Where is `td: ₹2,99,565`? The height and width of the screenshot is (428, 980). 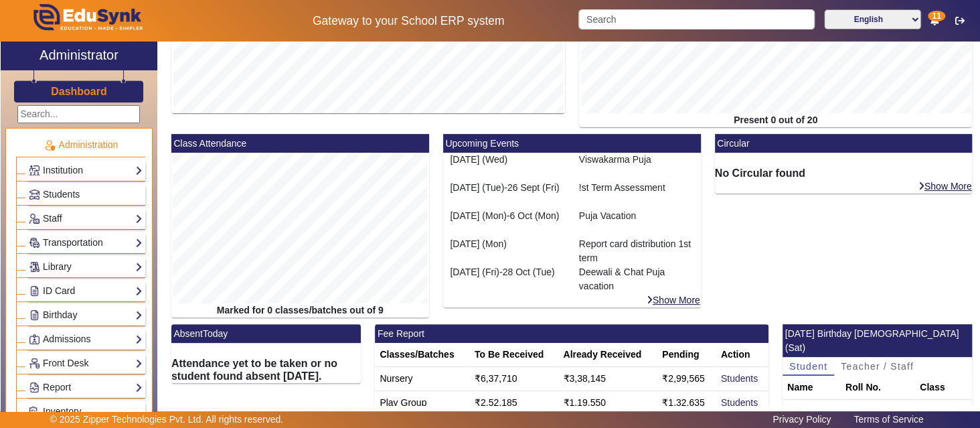 td: ₹2,99,565 is located at coordinates (687, 379).